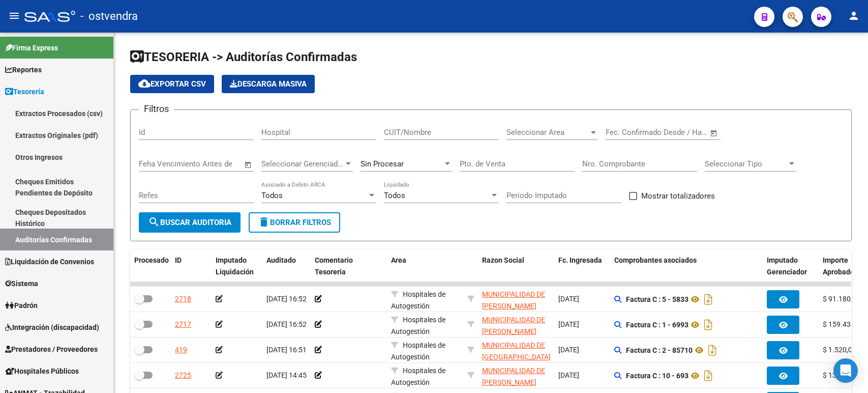  Describe the element at coordinates (41, 371) in the screenshot. I see `span: Hospitales Públicos` at that location.